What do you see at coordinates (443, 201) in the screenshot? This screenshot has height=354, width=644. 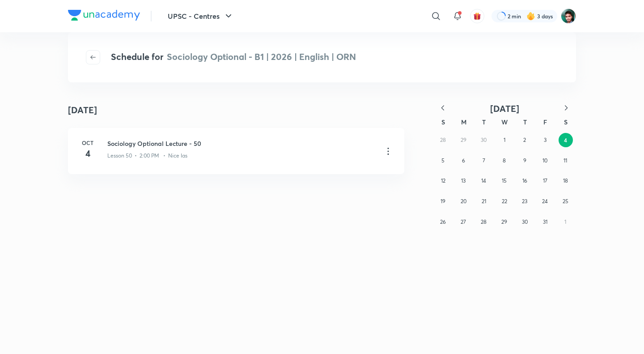 I see `button: October 19, 2025` at bounding box center [443, 201].